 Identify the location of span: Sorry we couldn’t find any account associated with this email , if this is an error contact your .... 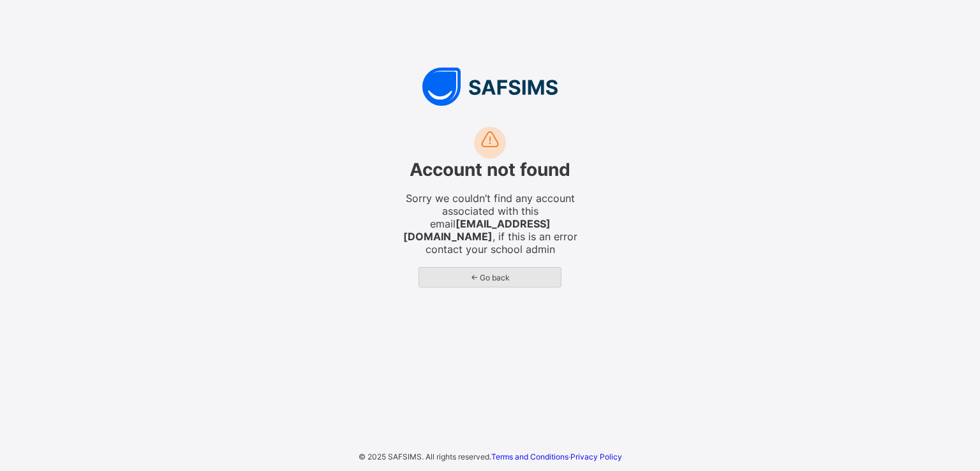
(490, 224).